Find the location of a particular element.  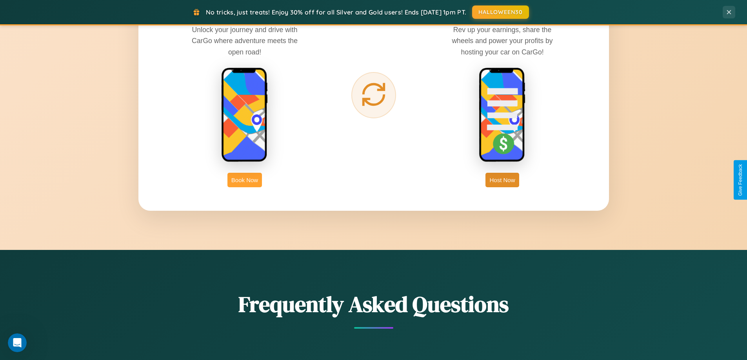

p: Rev up your earnings, share the wheels and power your profits by hosting your car on CarGo! is located at coordinates (502, 41).